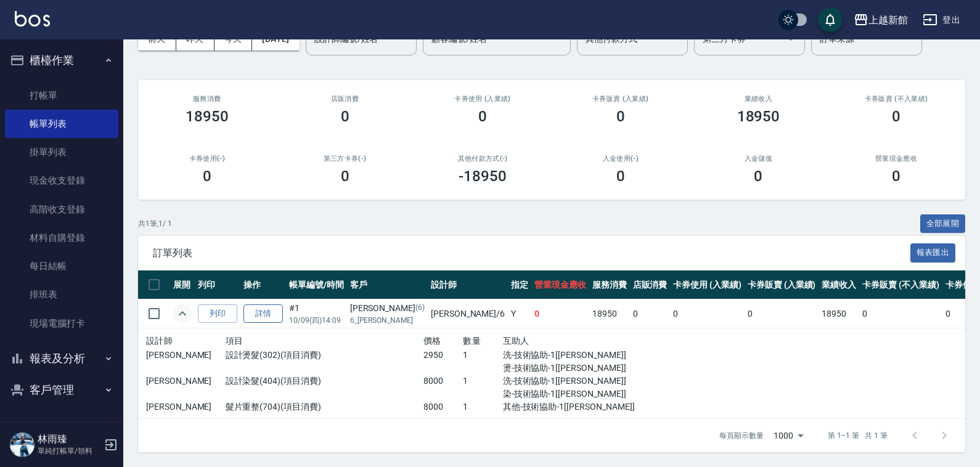 This screenshot has width=980, height=467. What do you see at coordinates (263, 284) in the screenshot?
I see `th: 操作` at bounding box center [263, 284].